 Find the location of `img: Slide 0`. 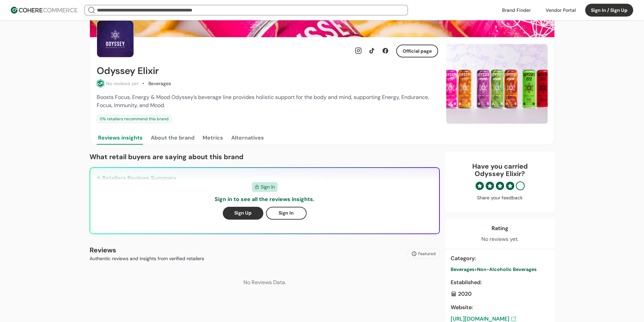

img: Slide 0 is located at coordinates (497, 84).